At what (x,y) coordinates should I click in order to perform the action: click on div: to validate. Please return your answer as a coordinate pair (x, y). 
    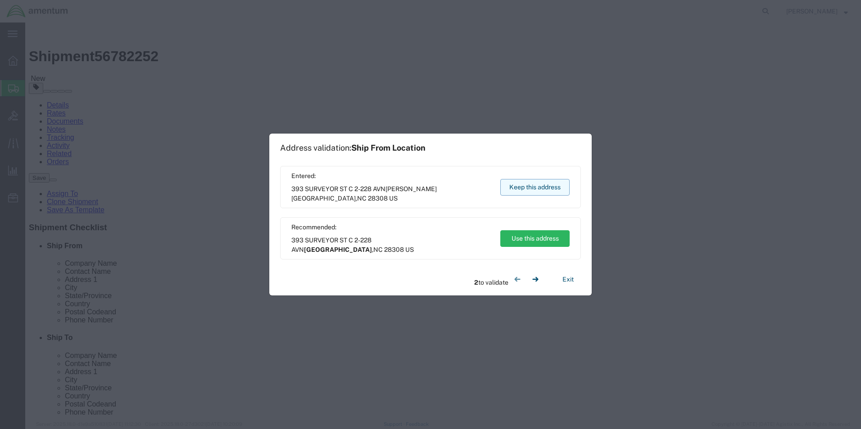
    Looking at the image, I should click on (509, 280).